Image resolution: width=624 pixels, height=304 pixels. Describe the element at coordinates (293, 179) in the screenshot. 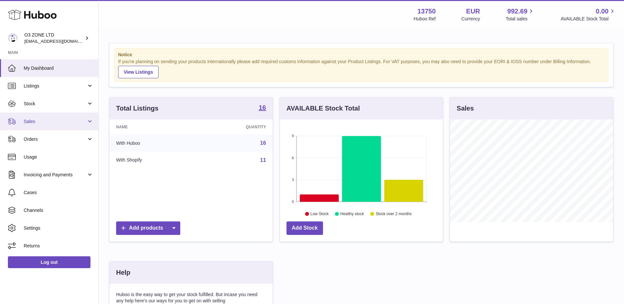

I see `text: 3` at that location.